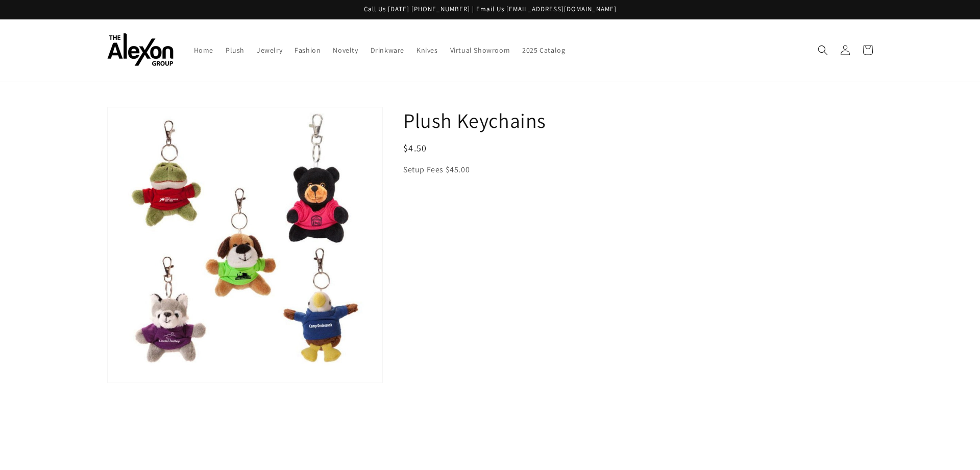  What do you see at coordinates (345, 50) in the screenshot?
I see `span: Novelty` at bounding box center [345, 50].